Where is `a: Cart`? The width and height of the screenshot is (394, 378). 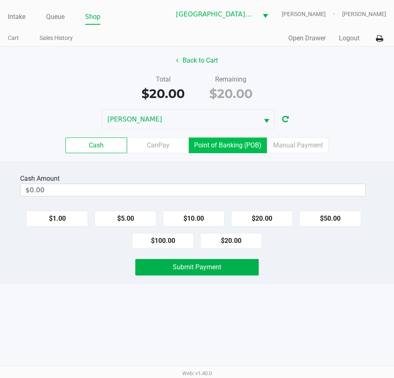
a: Cart is located at coordinates (13, 38).